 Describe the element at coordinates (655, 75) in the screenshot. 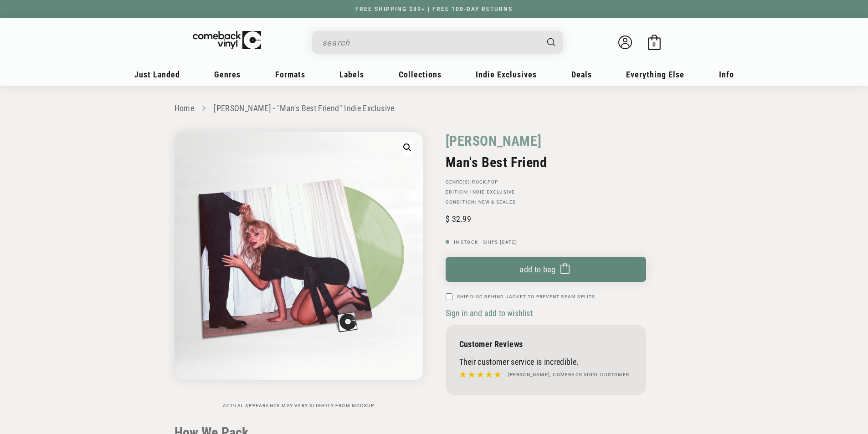

I see `span: Everything Else` at that location.